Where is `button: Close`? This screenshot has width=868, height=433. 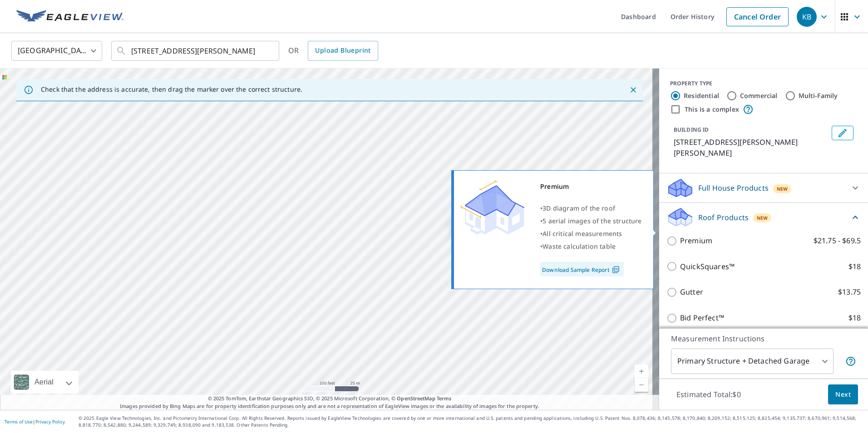
button: Close is located at coordinates (634, 90).